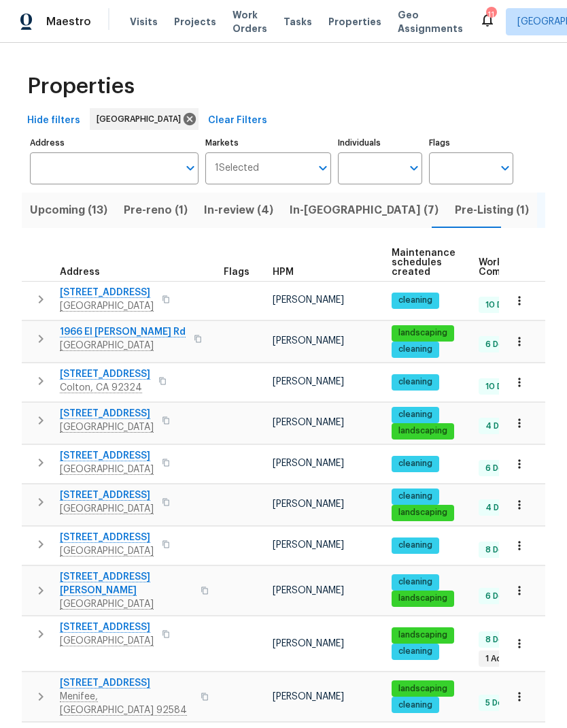 This screenshot has height=728, width=567. Describe the element at coordinates (380, 143) in the screenshot. I see `label: Individuals` at that location.